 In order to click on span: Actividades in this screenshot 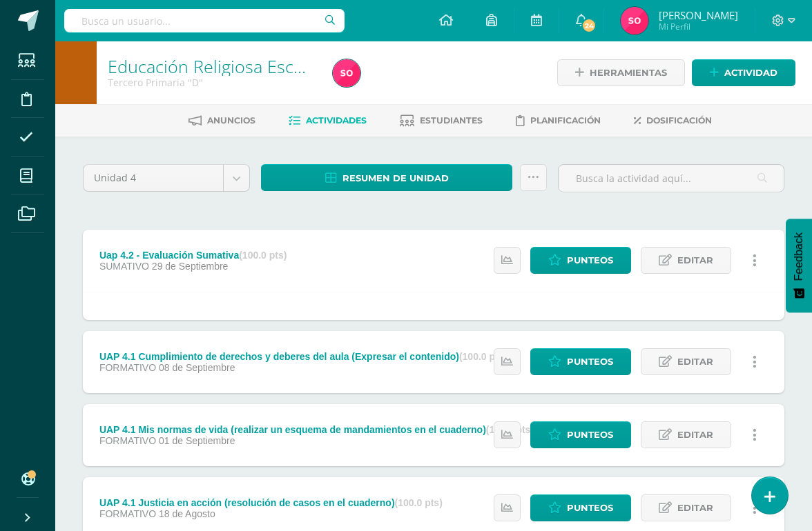, I will do `click(336, 120)`.